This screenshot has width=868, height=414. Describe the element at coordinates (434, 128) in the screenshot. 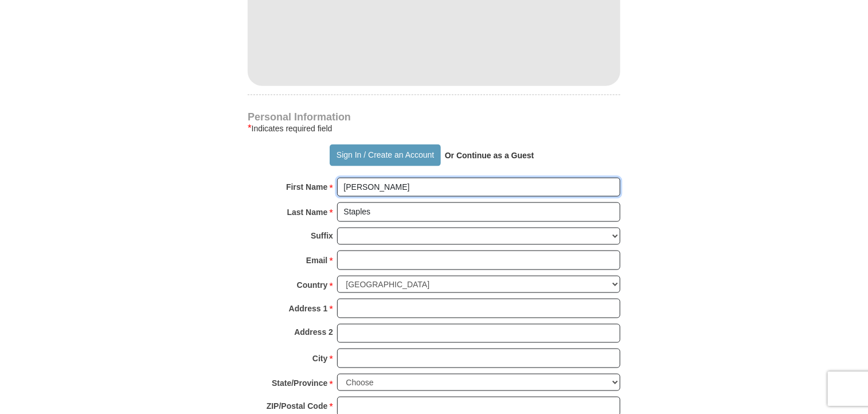

I see `div: Indicates required field` at that location.